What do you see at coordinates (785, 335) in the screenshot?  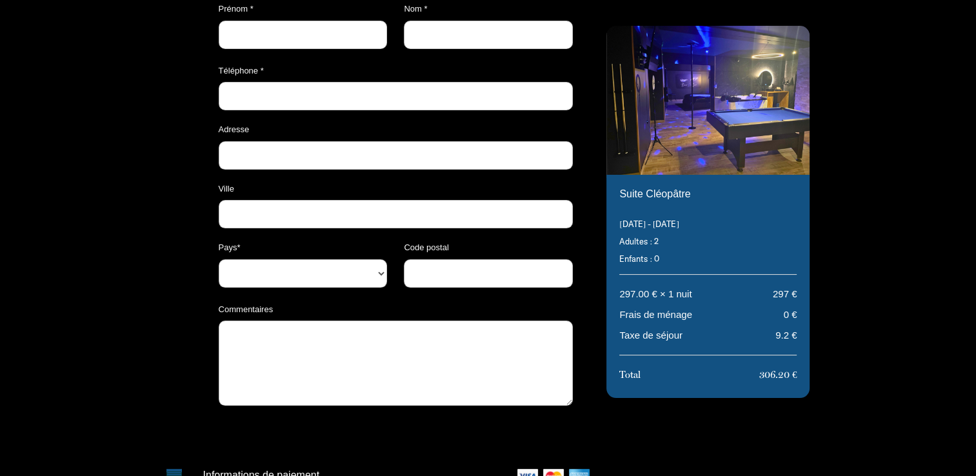 I see `p: 9.2 €` at bounding box center [785, 335].